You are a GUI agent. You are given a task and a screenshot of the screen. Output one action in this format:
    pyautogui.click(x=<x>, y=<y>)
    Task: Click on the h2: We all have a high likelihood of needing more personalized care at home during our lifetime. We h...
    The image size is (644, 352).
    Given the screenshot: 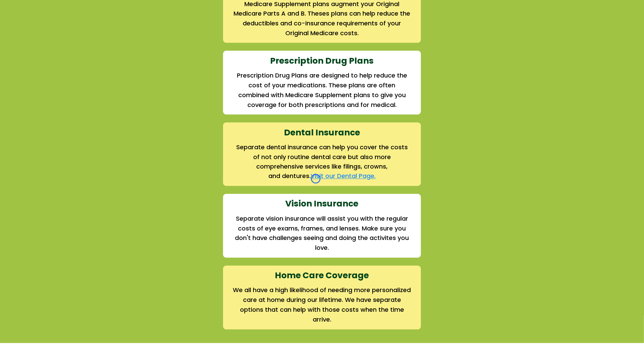 What is the action you would take?
    pyautogui.click(x=322, y=305)
    